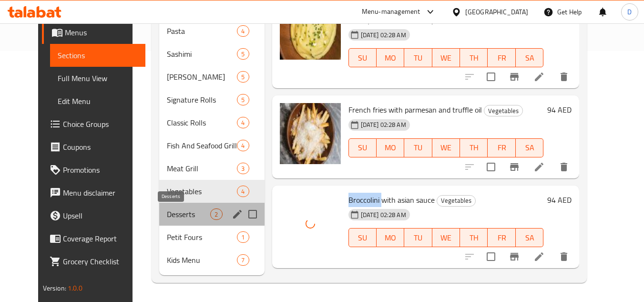 This screenshot has height=302, width=644. What do you see at coordinates (202, 191) in the screenshot?
I see `span: Vegetables` at bounding box center [202, 191].